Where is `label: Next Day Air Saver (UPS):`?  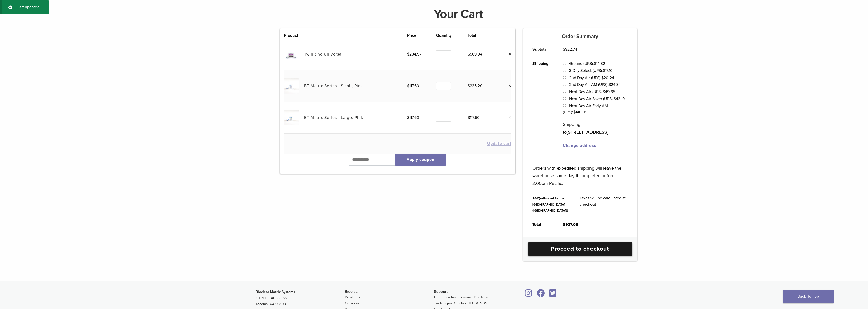 label: Next Day Air Saver (UPS): is located at coordinates (597, 99).